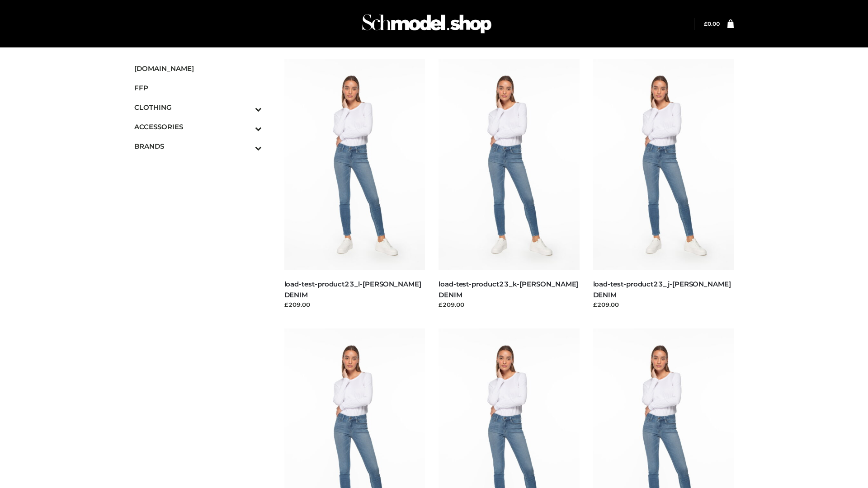 The width and height of the screenshot is (868, 488). I want to click on a: £0.00, so click(711, 23).